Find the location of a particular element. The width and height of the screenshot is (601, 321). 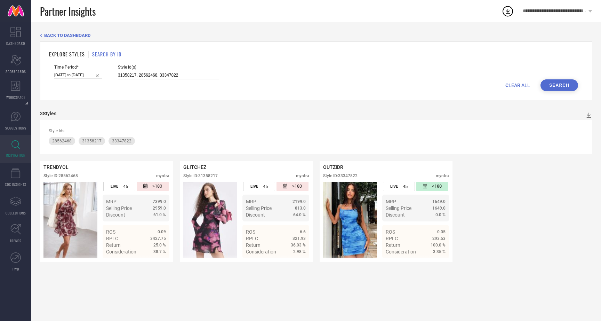

div: Open download list is located at coordinates (508, 11).